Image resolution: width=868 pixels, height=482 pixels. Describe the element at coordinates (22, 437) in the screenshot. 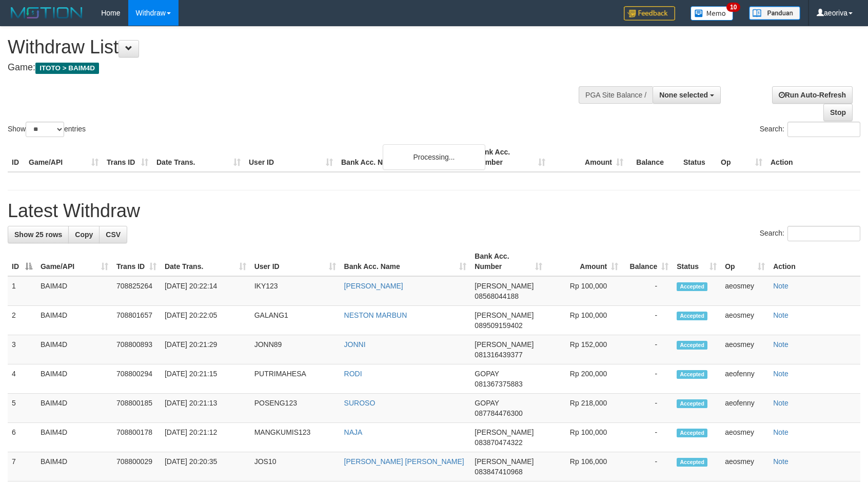

I see `td: 6` at that location.